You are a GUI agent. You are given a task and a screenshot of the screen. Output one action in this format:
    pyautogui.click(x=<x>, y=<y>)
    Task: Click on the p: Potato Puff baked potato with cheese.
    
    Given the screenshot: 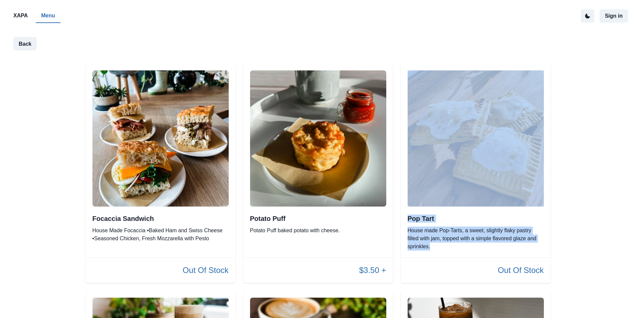 What is the action you would take?
    pyautogui.click(x=318, y=231)
    